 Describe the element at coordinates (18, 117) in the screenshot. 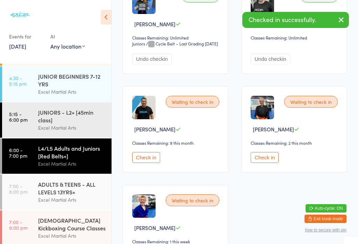

I see `time: 5:15 - 6:00 pm` at that location.